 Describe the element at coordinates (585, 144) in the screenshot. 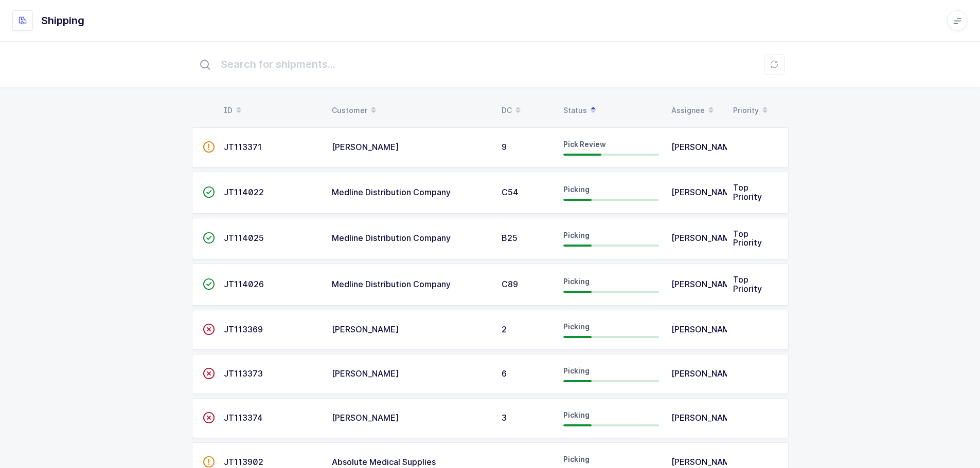

I see `span: Pick Review` at that location.